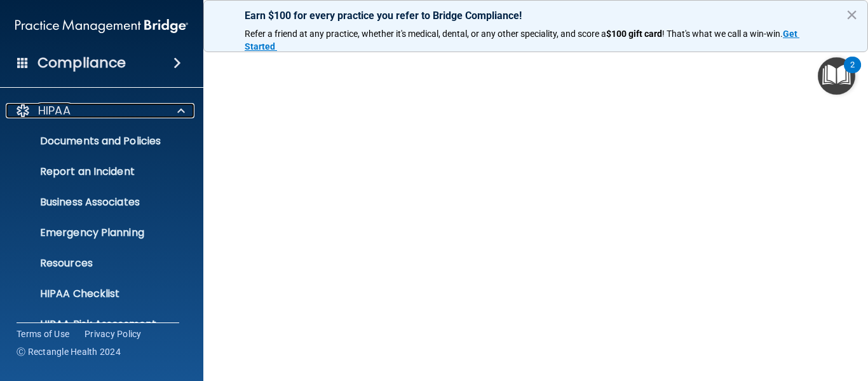 The image size is (868, 381). Describe the element at coordinates (43, 334) in the screenshot. I see `a: Terms of Use` at that location.